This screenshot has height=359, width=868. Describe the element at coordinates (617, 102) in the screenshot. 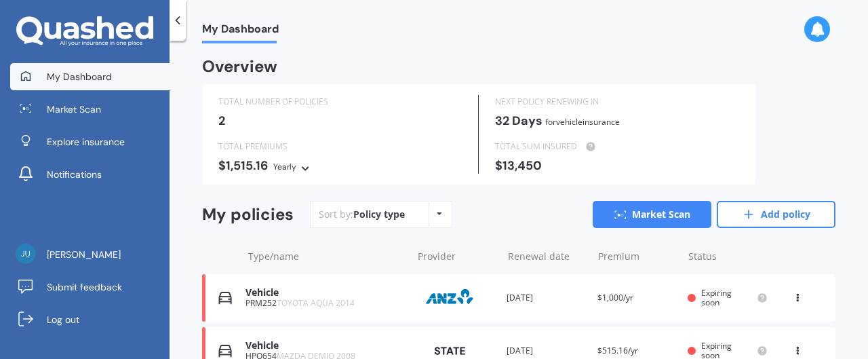

I see `div: NEXT POLICY RENEWING IN` at that location.